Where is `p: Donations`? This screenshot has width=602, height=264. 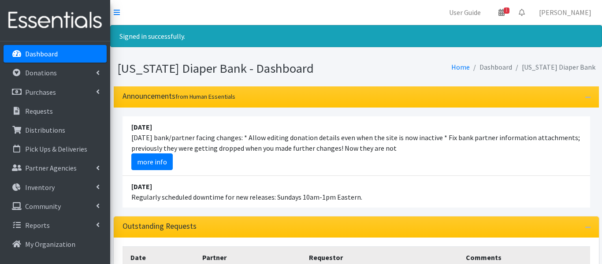
p: Donations is located at coordinates (41, 73).